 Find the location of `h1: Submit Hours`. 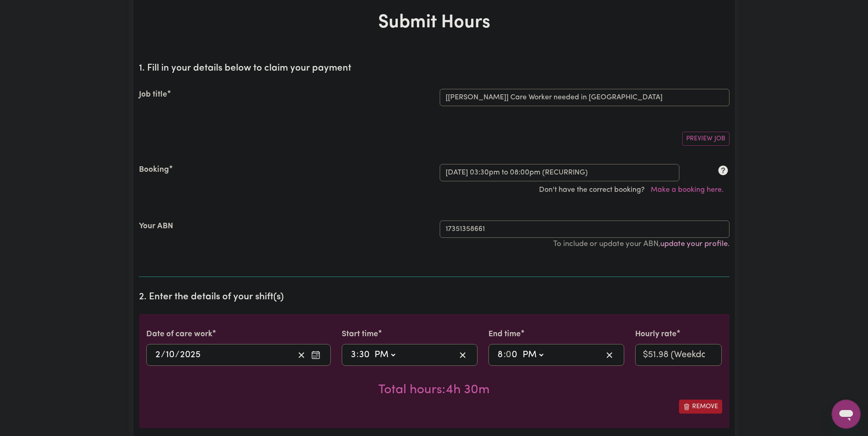

h1: Submit Hours is located at coordinates (434, 23).